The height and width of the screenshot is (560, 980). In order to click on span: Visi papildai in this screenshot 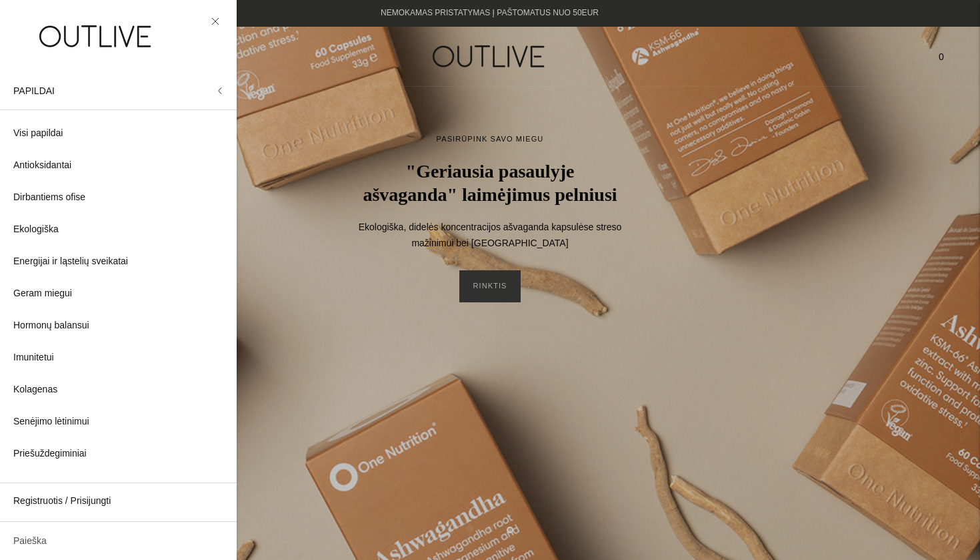, I will do `click(38, 134)`.